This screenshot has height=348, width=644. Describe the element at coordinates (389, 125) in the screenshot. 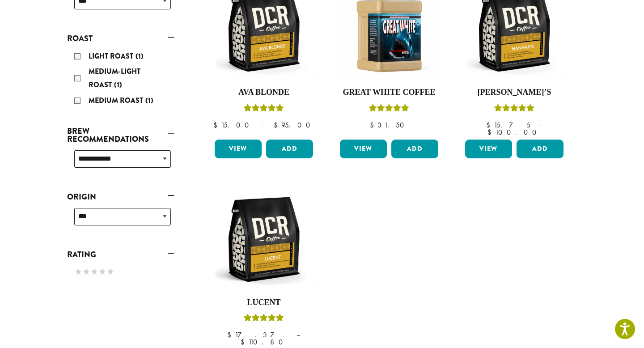

I see `bdi: 31.50` at that location.